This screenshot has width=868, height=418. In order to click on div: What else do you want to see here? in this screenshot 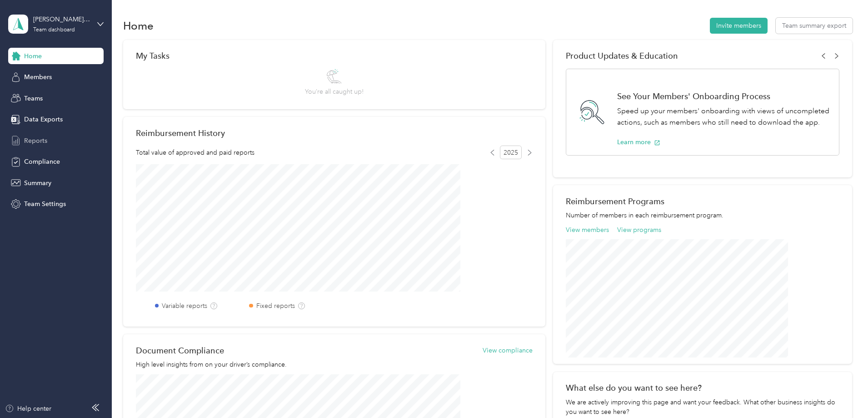, I will do `click(702, 387)`.